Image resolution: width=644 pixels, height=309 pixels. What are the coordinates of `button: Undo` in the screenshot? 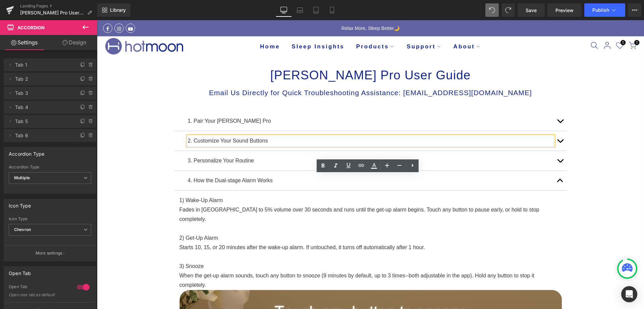 It's located at (492, 10).